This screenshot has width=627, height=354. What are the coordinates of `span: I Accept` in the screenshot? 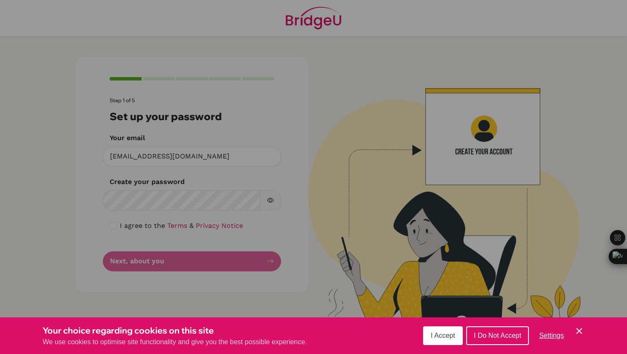 It's located at (443, 336).